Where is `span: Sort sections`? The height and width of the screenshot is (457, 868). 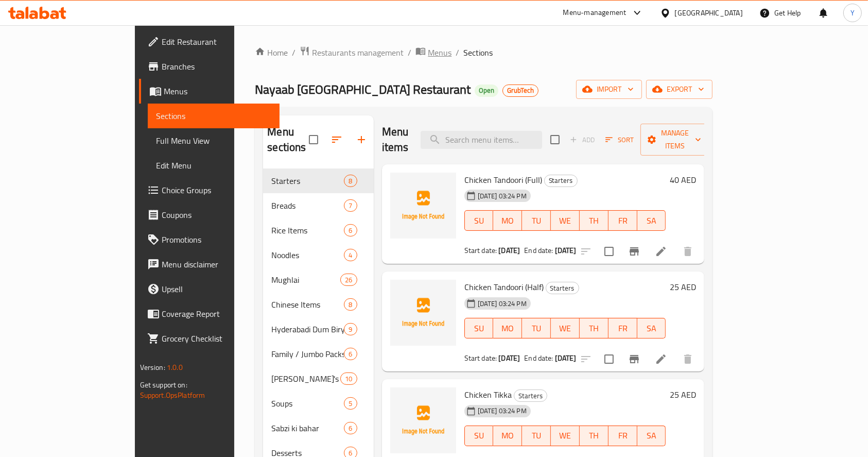 span: Sort sections is located at coordinates (337, 140).